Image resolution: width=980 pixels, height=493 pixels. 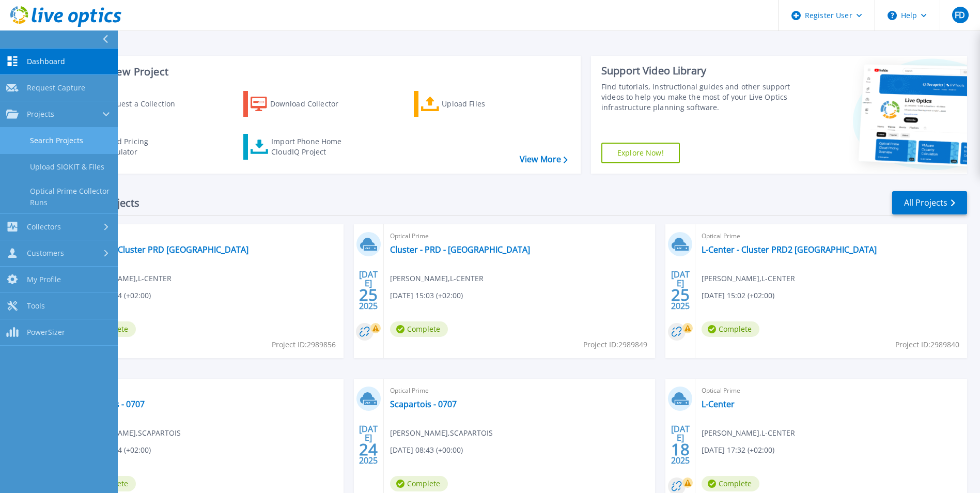 What do you see at coordinates (543, 159) in the screenshot?
I see `a: View More` at bounding box center [543, 159].